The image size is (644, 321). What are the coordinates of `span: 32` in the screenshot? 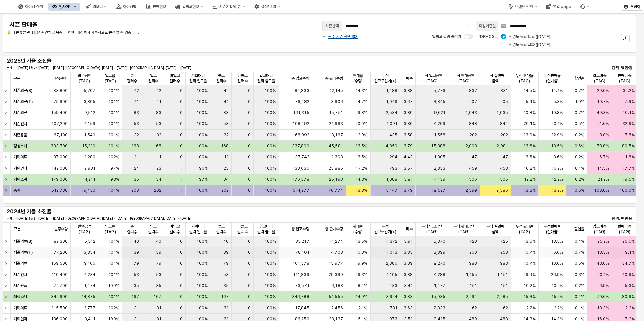 It's located at (137, 135).